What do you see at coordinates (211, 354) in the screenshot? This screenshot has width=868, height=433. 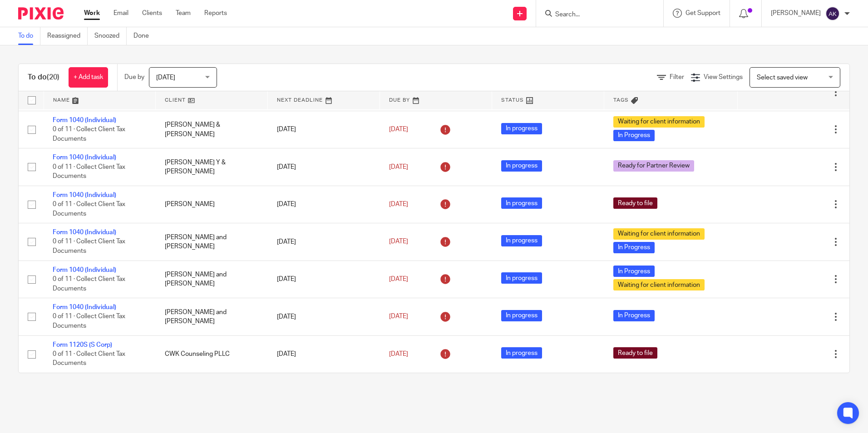 I see `td: CWK Counseling PLLC` at bounding box center [211, 354].